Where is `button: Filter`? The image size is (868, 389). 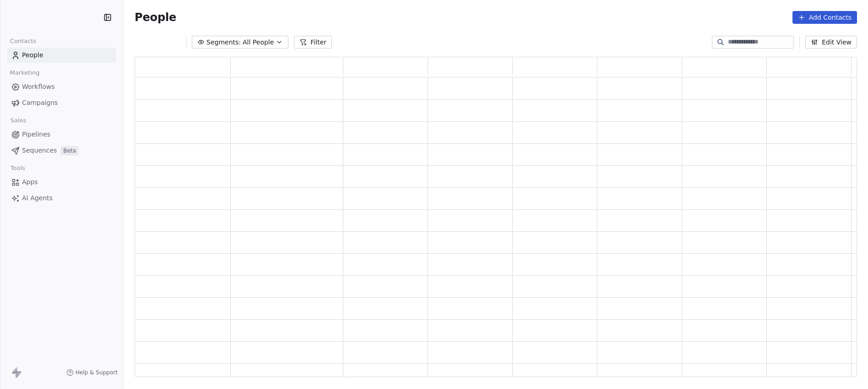
button: Filter is located at coordinates (312, 42).